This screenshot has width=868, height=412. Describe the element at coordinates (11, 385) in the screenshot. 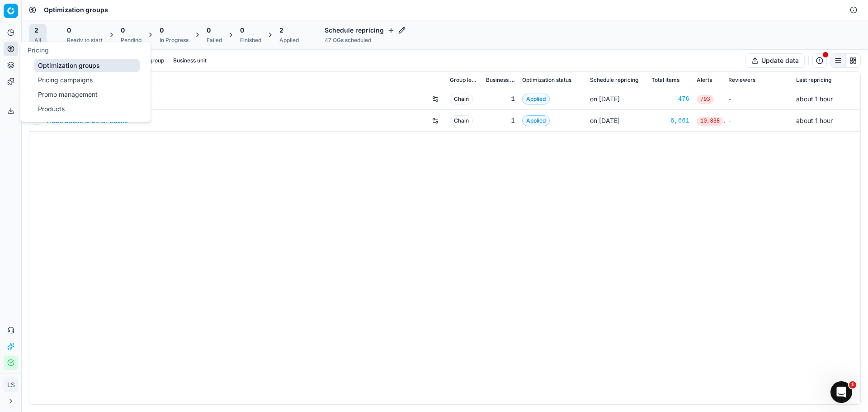

I see `span: LS` at that location.